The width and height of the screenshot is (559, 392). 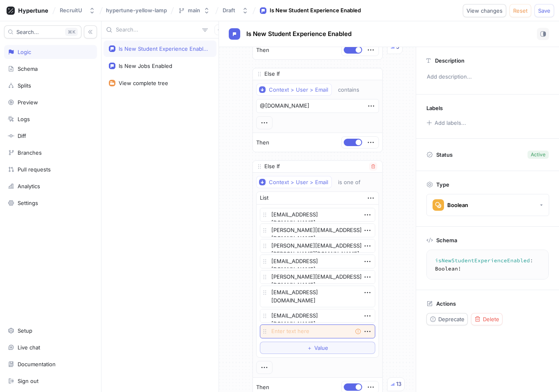 I want to click on div: Draft, so click(x=229, y=10).